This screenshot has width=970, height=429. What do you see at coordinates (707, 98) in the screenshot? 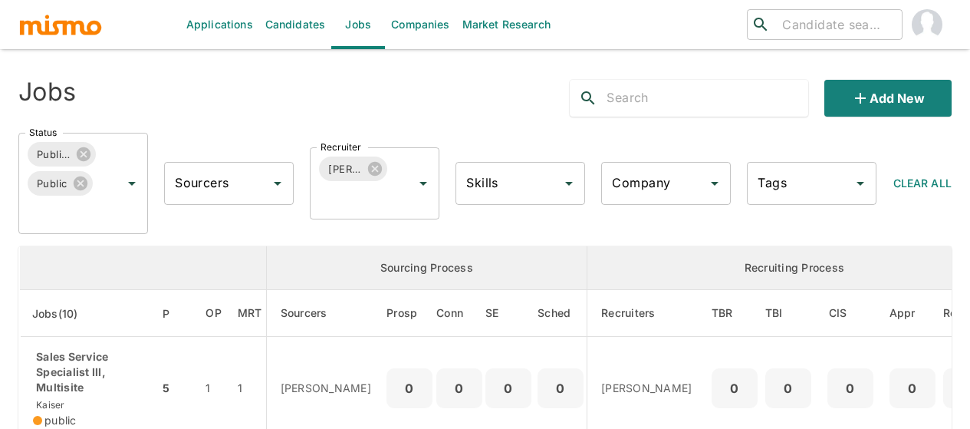
I see `input: Search` at bounding box center [707, 98].